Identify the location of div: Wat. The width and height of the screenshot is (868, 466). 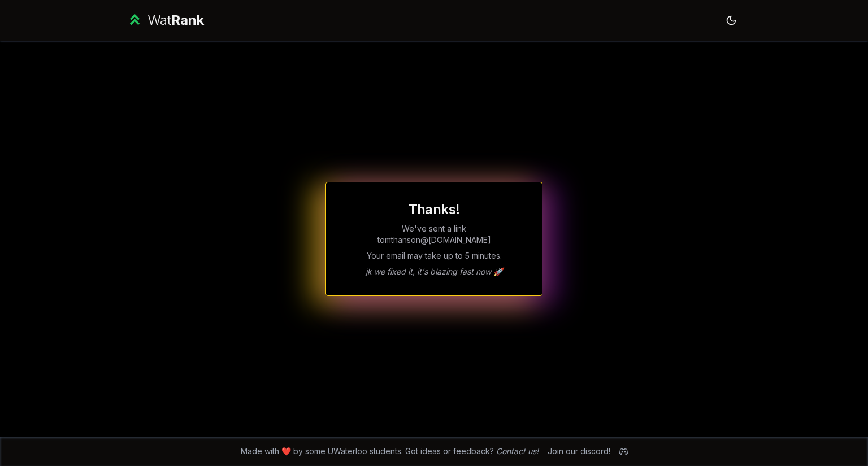
(176, 20).